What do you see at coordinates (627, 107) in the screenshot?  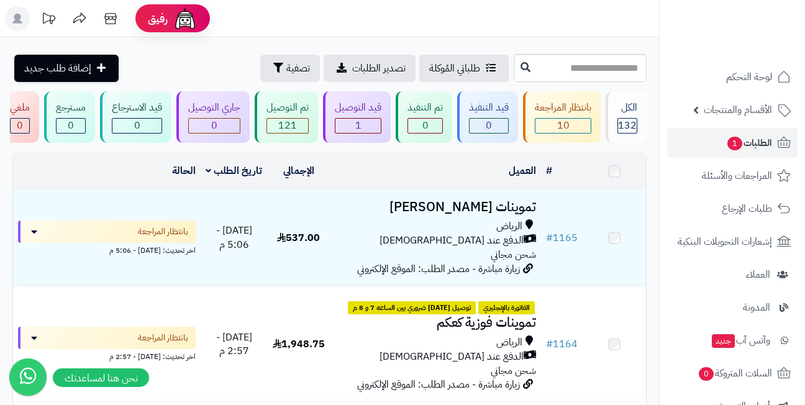 I see `div: الكل` at bounding box center [627, 107].